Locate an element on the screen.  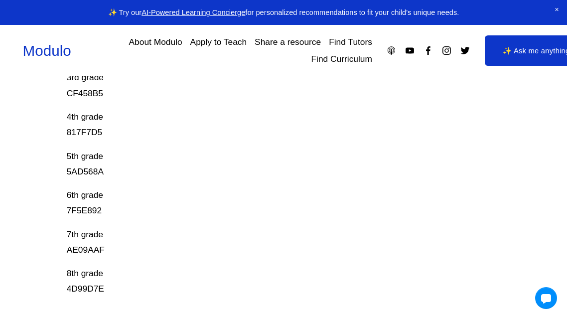
p: 3rd grade CF458B5 is located at coordinates (262, 85).